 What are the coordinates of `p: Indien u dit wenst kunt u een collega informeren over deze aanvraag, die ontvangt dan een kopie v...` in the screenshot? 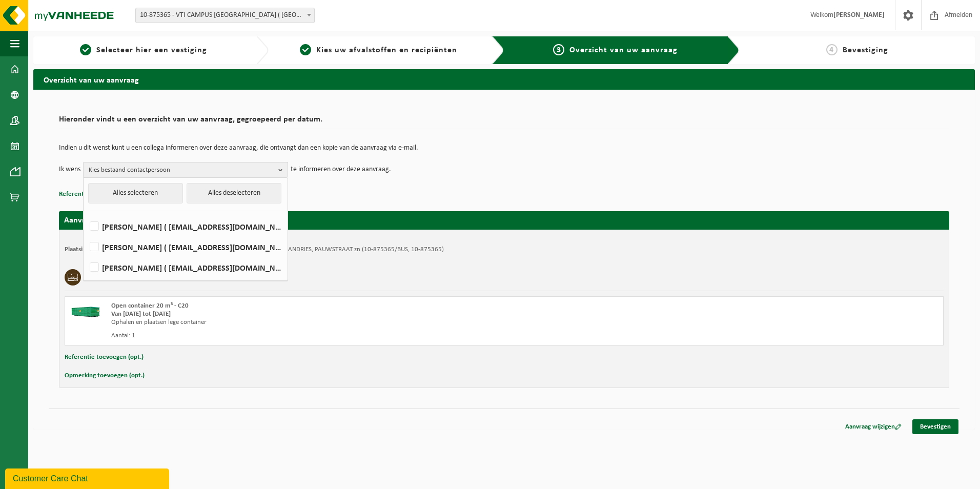 It's located at (503, 148).